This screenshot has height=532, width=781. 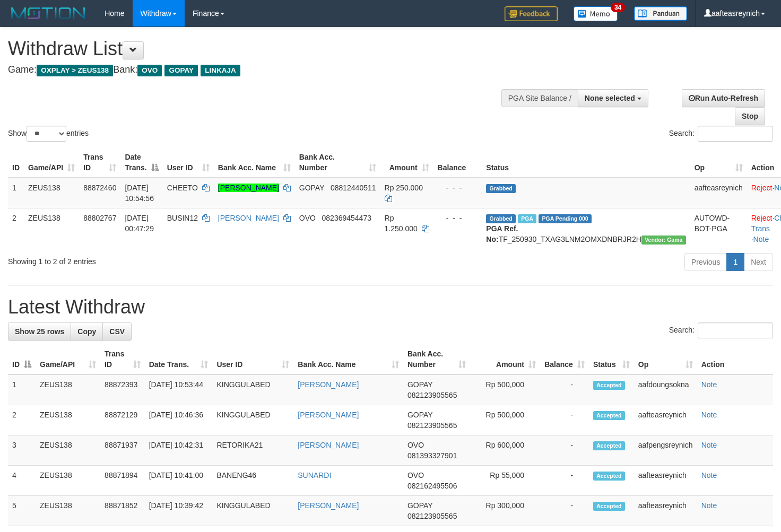 I want to click on span: OXPLAY > ZEUS138, so click(x=75, y=70).